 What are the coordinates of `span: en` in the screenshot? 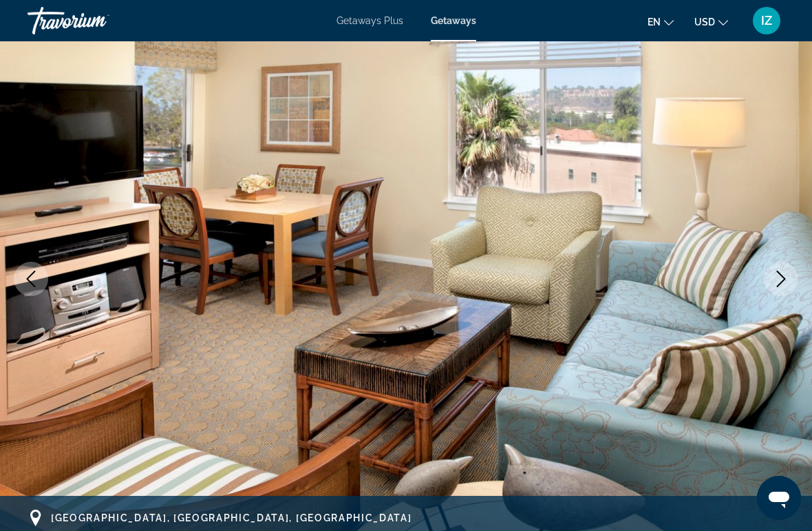 It's located at (654, 22).